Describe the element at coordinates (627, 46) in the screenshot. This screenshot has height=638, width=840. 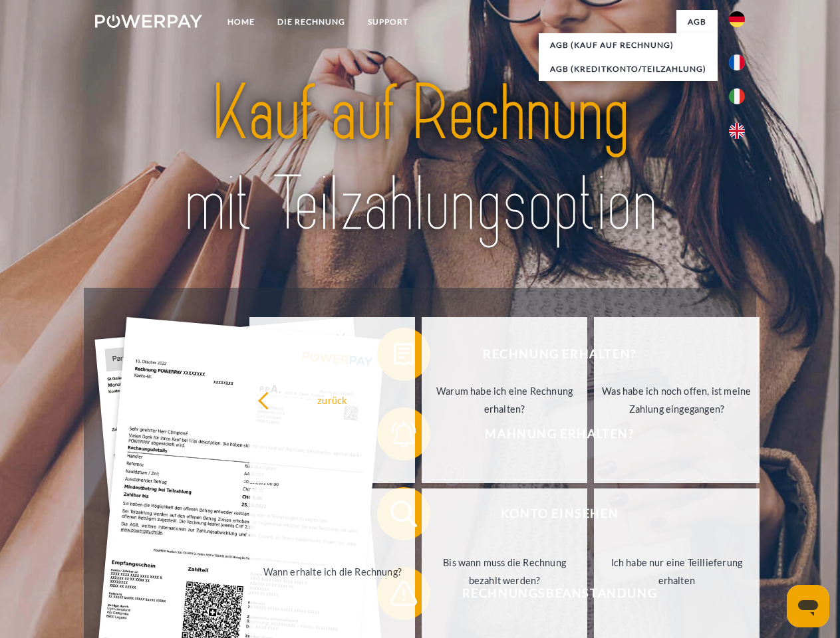
I see `a: AGB (Kauf auf Rechnung)` at that location.